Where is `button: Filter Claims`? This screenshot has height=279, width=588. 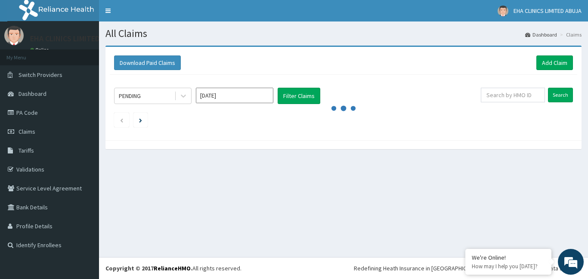 button: Filter Claims is located at coordinates (299, 96).